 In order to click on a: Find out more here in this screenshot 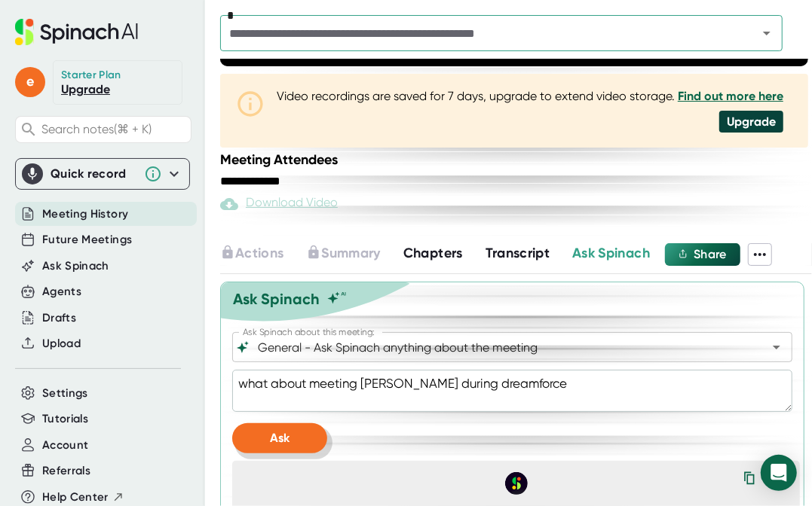, I will do `click(731, 96)`.